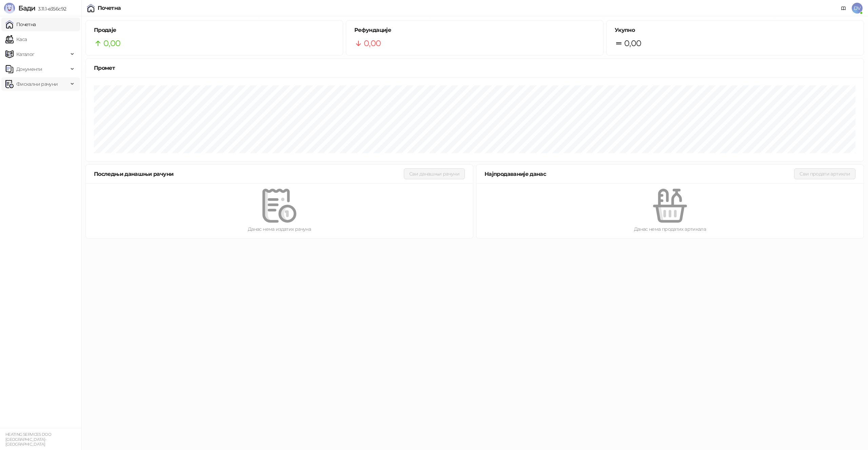  What do you see at coordinates (16, 39) in the screenshot?
I see `a: Каса` at bounding box center [16, 39].